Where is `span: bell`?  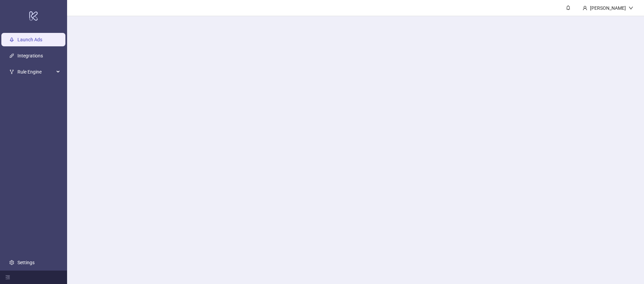
span: bell is located at coordinates (569, 8).